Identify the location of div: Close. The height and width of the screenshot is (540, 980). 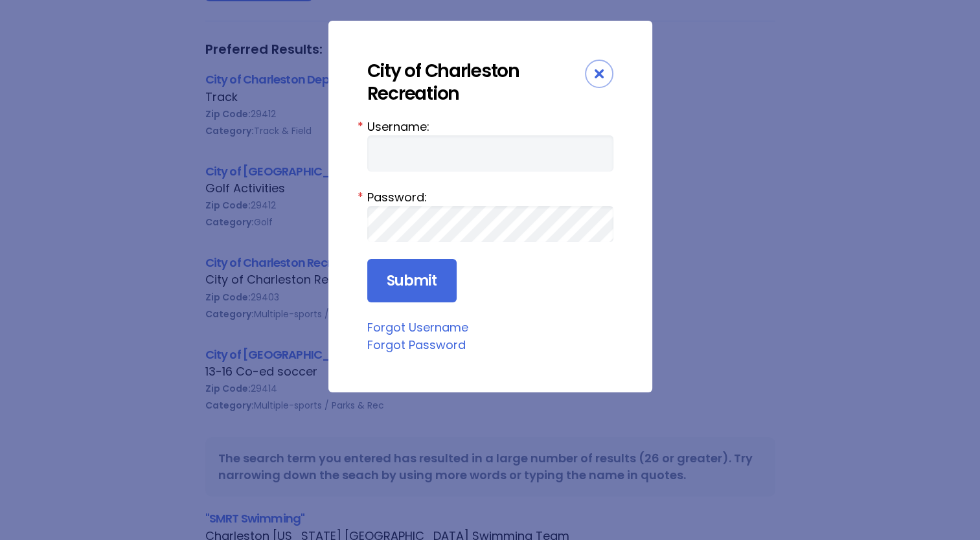
(599, 74).